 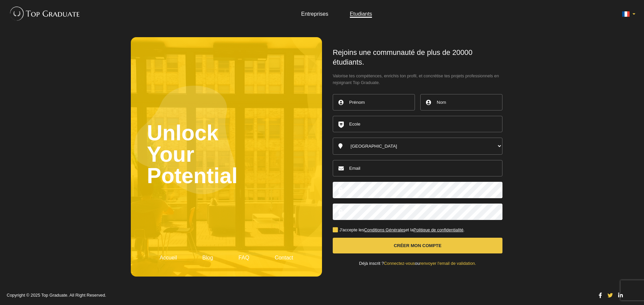 I want to click on img: Top Graduate, so click(x=43, y=14).